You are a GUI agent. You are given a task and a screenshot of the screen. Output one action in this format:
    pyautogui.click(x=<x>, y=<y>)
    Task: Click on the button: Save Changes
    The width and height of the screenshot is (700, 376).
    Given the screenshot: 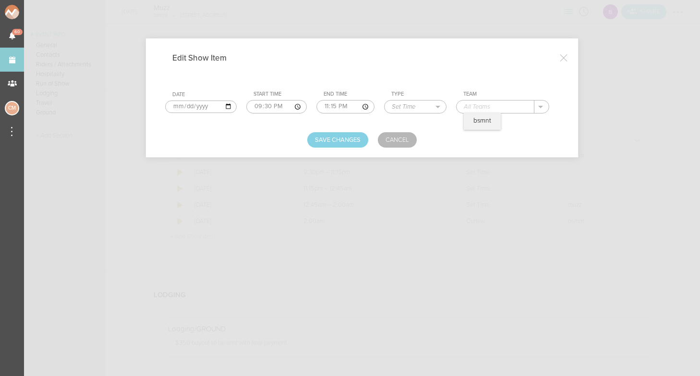 What is the action you would take?
    pyautogui.click(x=338, y=140)
    